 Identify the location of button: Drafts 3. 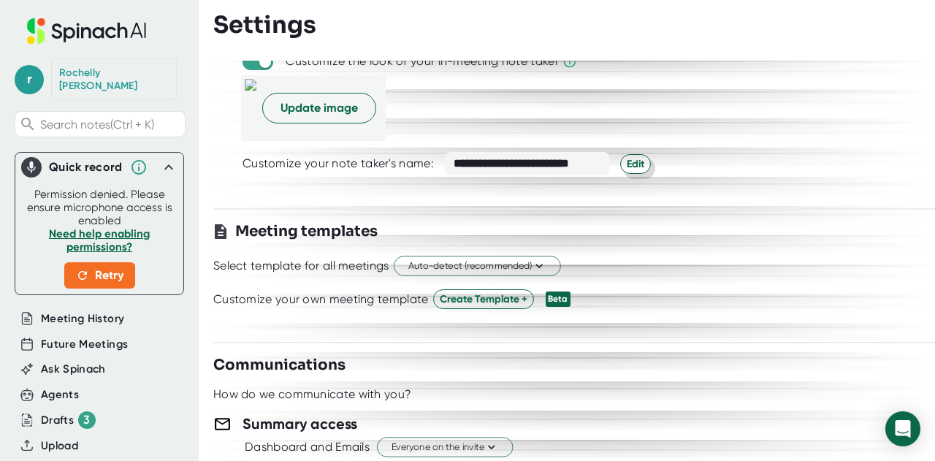
(68, 420).